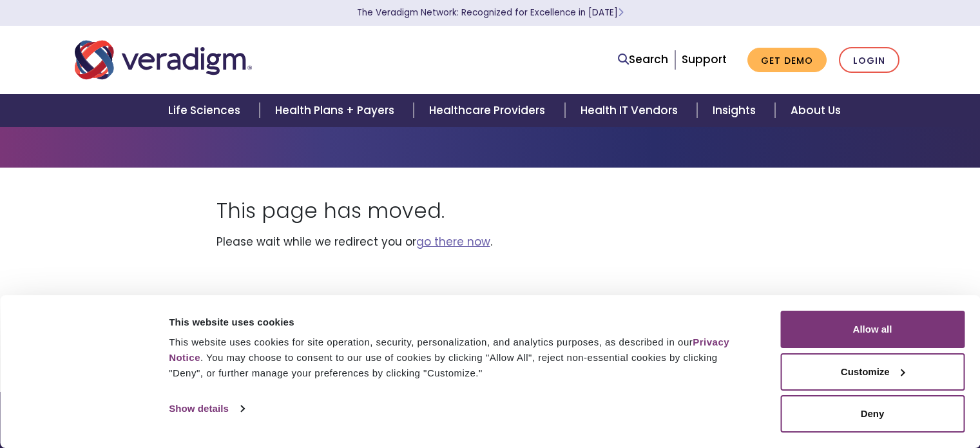 The image size is (980, 448). I want to click on a: Login, so click(869, 59).